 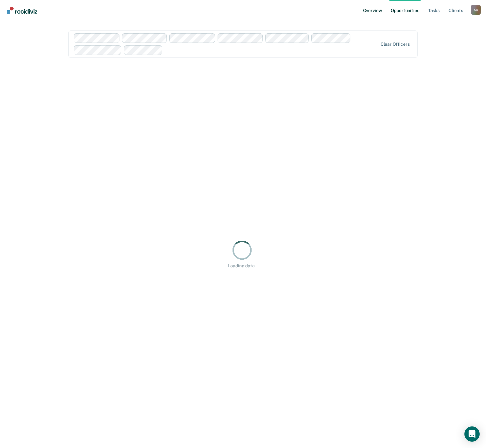 I want to click on img: Recidiviz, so click(x=22, y=10).